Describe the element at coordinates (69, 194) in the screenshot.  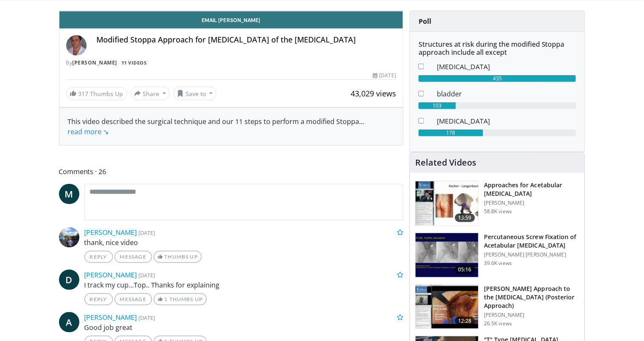
I see `span: M` at that location.